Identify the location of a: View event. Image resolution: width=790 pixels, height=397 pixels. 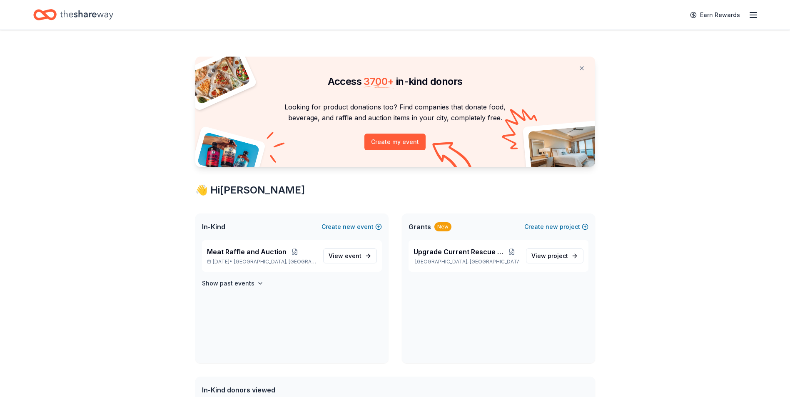
(350, 256).